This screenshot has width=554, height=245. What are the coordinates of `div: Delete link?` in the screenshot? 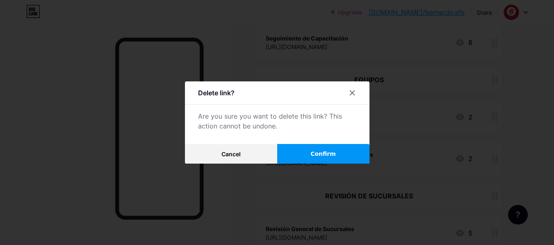 It's located at (216, 93).